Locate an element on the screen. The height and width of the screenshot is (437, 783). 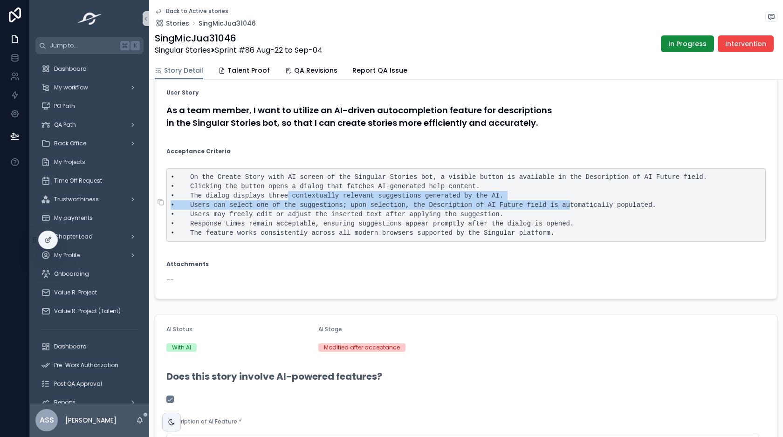
a: Pre-Work Authorization is located at coordinates (89, 365).